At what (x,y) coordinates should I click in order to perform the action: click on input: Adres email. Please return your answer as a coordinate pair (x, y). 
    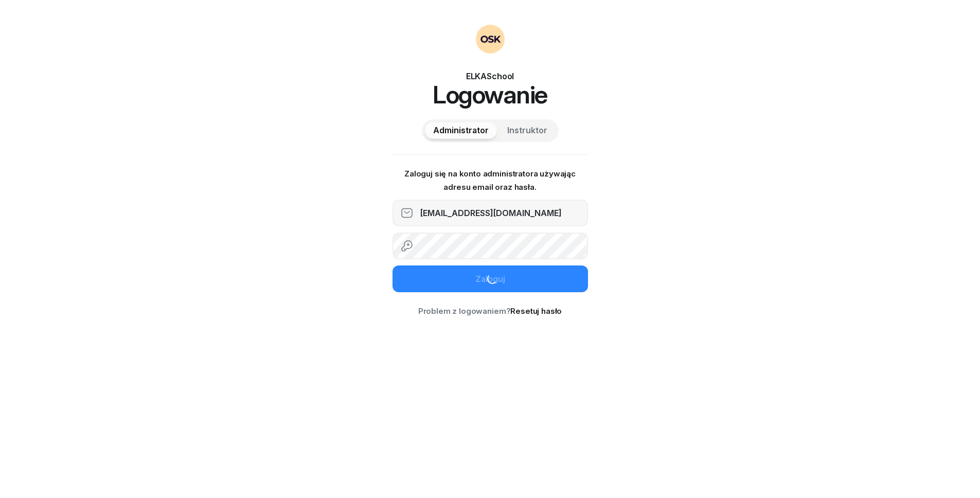
    Looking at the image, I should click on (490, 213).